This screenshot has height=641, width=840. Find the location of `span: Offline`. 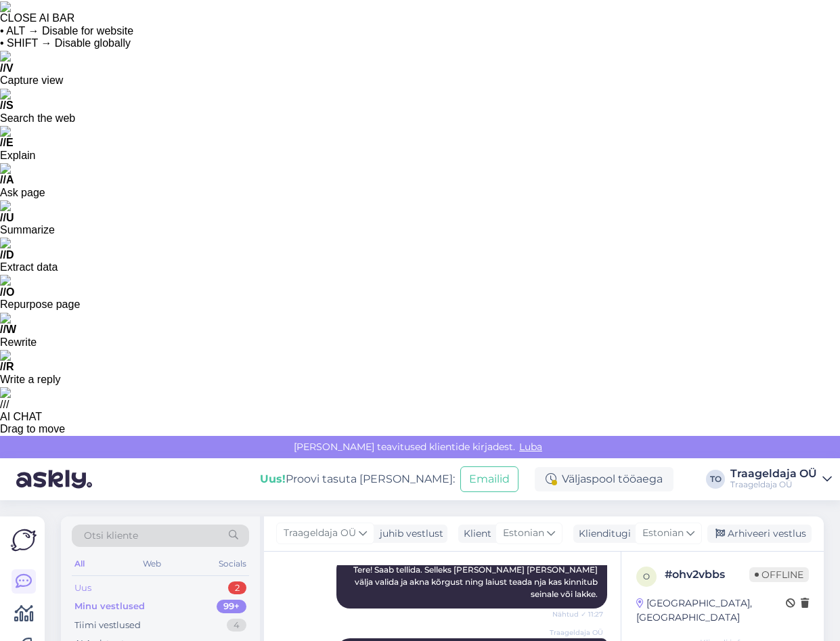

span: Offline is located at coordinates (779, 575).